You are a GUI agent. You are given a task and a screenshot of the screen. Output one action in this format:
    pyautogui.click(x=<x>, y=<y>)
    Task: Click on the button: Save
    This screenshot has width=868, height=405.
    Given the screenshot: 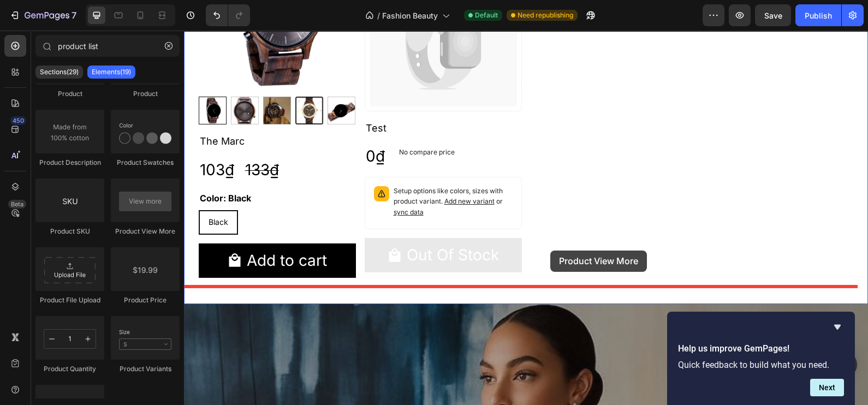 What is the action you would take?
    pyautogui.click(x=773, y=15)
    